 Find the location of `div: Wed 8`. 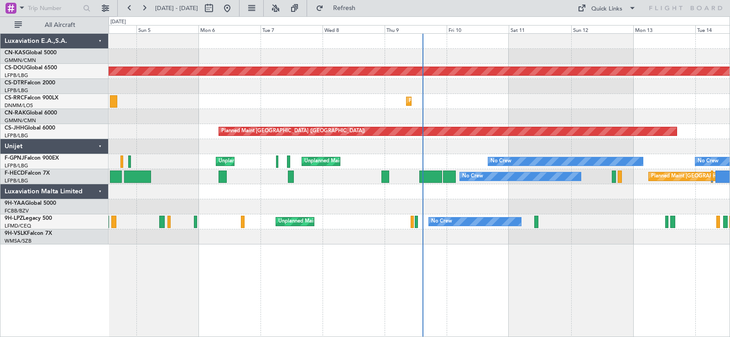

div: Wed 8 is located at coordinates (354, 29).